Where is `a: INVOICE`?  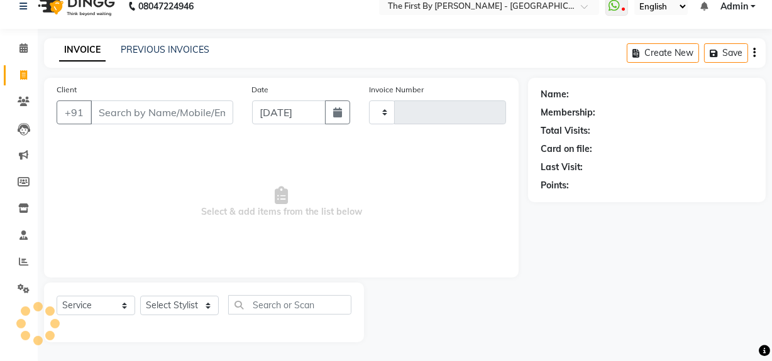
a: INVOICE is located at coordinates (82, 50).